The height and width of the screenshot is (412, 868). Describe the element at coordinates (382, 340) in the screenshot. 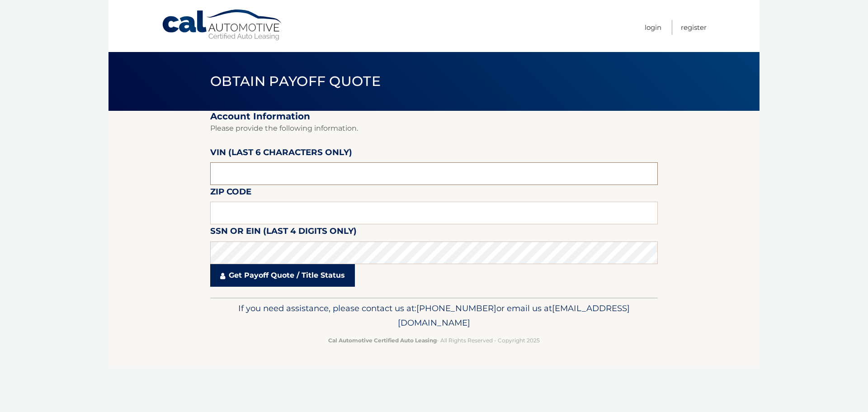

I see `strong: Cal Automotive Certified Auto Leasing` at that location.